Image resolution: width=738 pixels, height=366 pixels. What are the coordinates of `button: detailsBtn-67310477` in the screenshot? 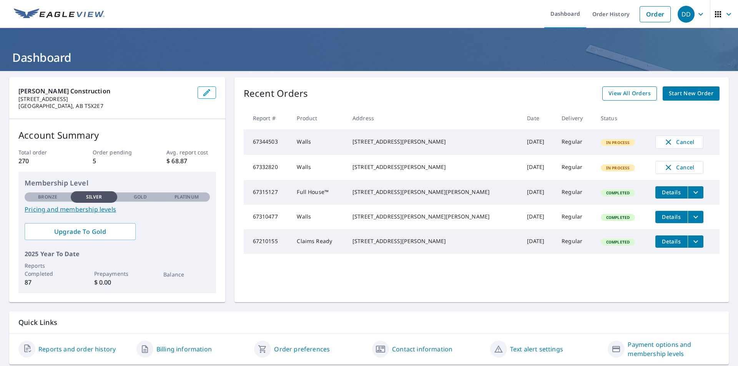 It's located at (672, 217).